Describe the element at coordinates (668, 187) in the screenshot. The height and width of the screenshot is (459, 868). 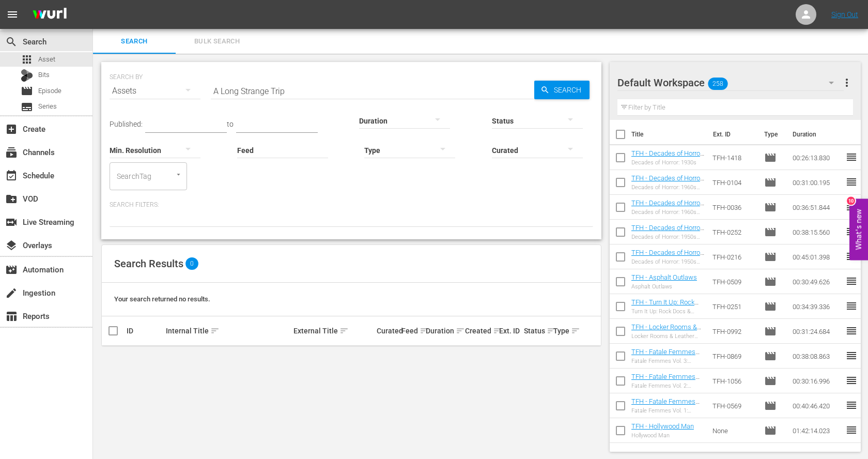
I see `div: Decades of Horror: 1960s Vol. 2` at that location.